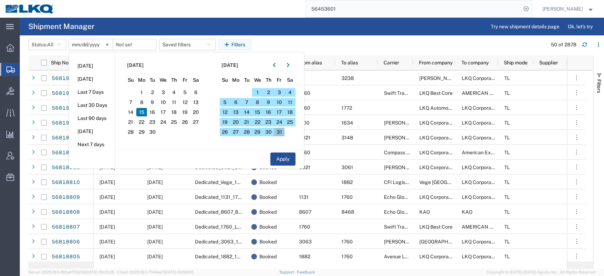  I want to click on span: 2, so click(152, 92).